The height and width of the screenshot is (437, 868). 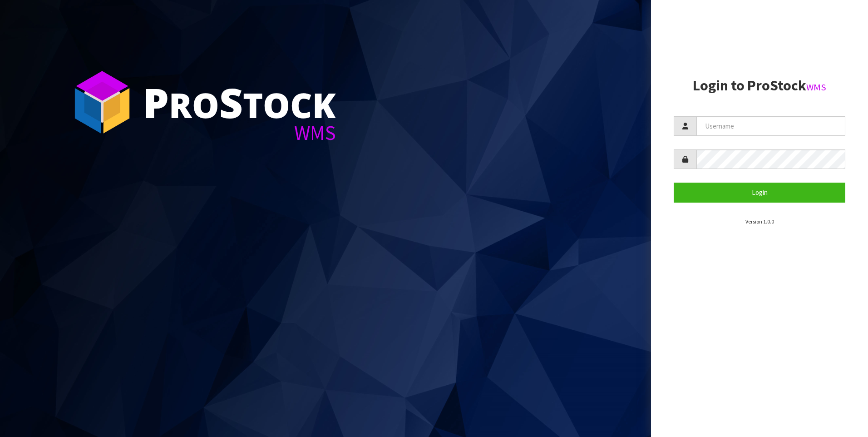 What do you see at coordinates (155, 103) in the screenshot?
I see `span: P` at bounding box center [155, 103].